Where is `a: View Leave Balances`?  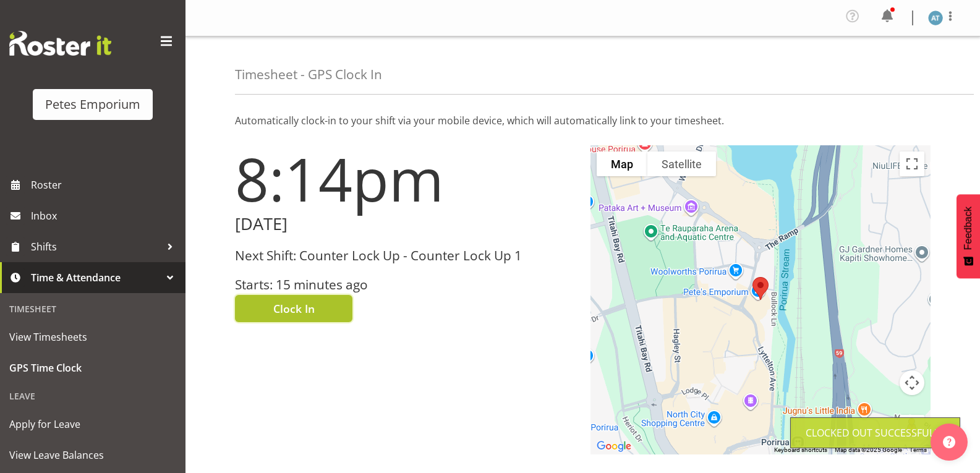
a: View Leave Balances is located at coordinates (93, 455).